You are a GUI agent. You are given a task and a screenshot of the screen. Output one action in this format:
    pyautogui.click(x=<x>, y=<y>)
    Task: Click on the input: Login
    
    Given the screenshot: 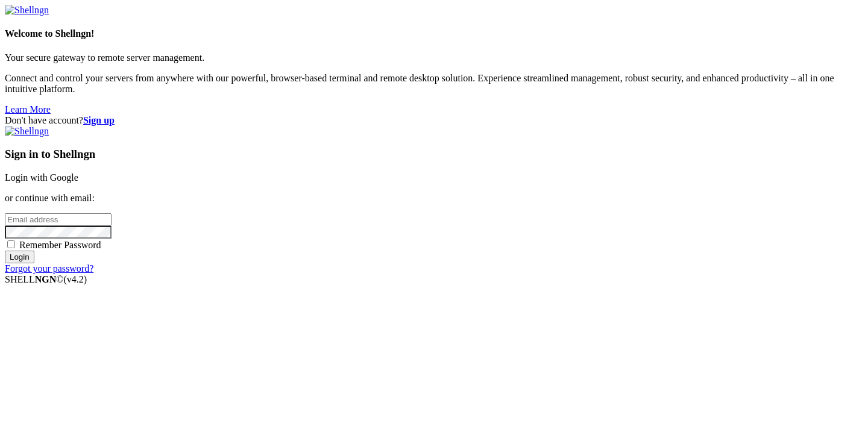 What is the action you would take?
    pyautogui.click(x=20, y=257)
    